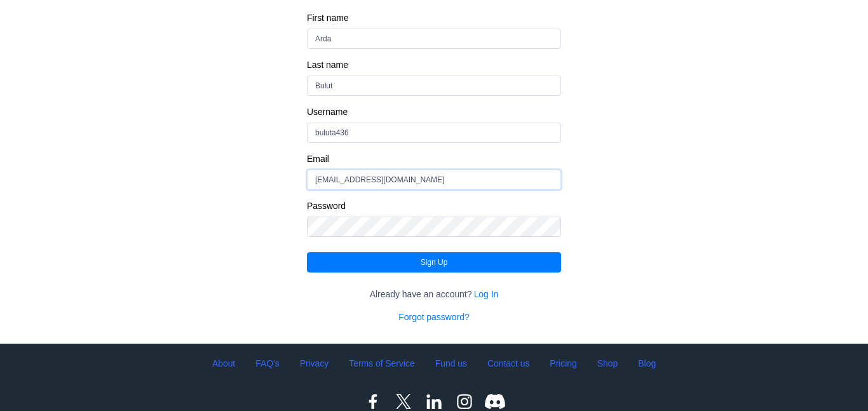 Image resolution: width=868 pixels, height=411 pixels. What do you see at coordinates (647, 364) in the screenshot?
I see `a: Blog` at bounding box center [647, 364].